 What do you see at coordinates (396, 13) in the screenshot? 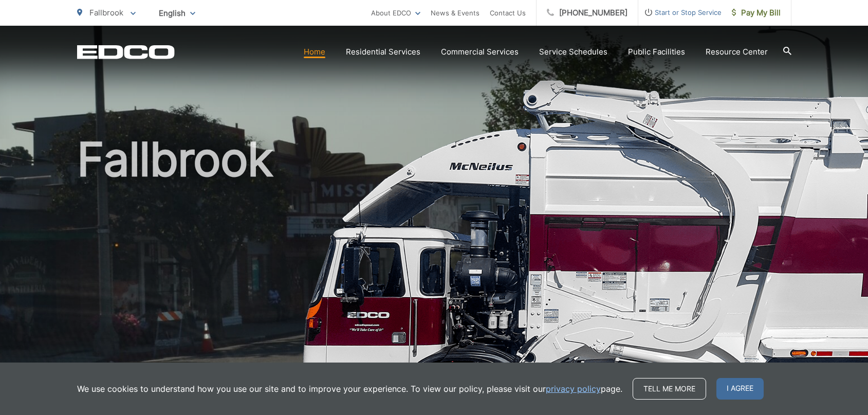
I see `a: About EDCO` at bounding box center [396, 13].